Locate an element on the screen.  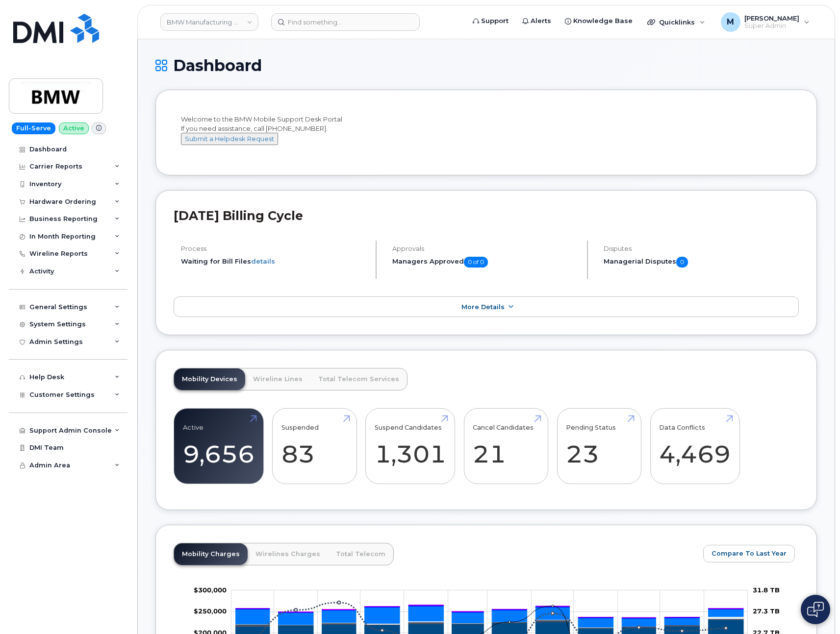
a: Submit a Helpdesk Request is located at coordinates (230, 139).